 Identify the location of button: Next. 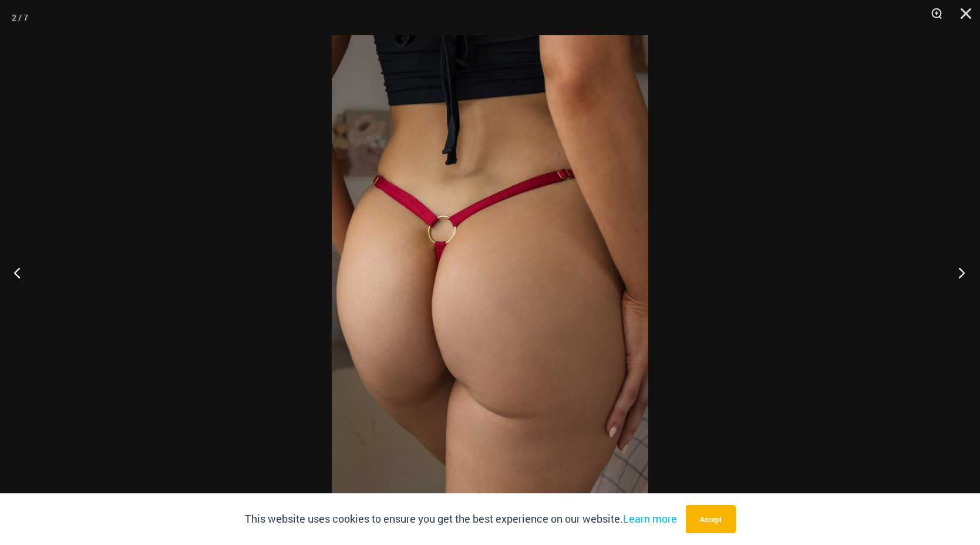
(958, 273).